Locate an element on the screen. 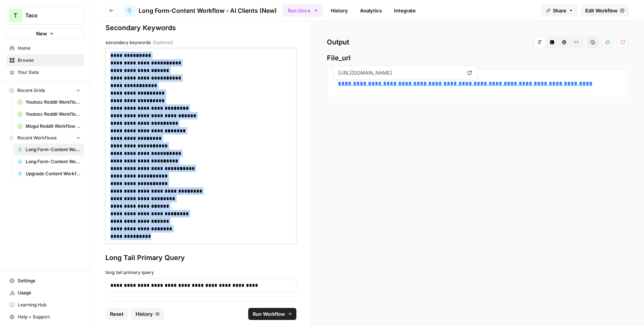 This screenshot has height=326, width=644. div: Long Tail Primary Query is located at coordinates (201, 258).